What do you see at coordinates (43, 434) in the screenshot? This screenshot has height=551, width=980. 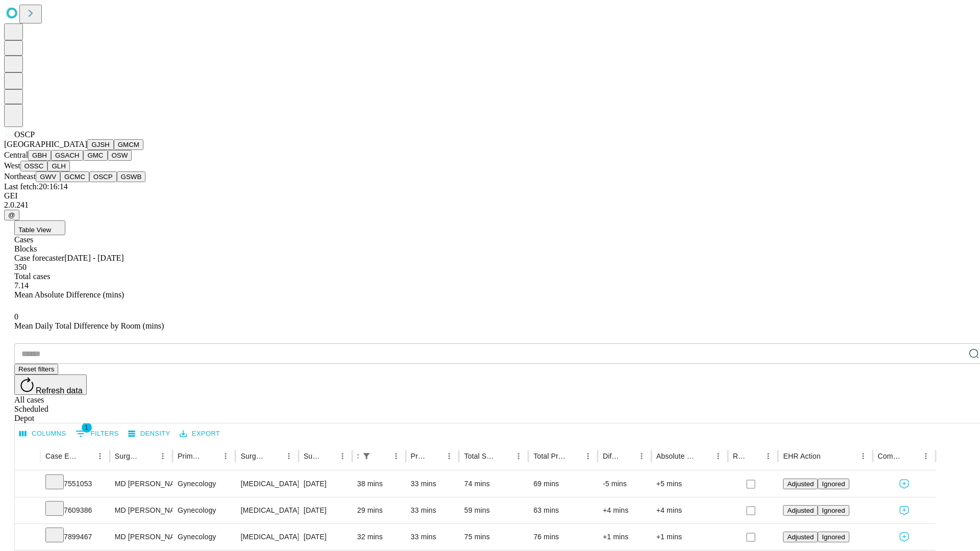 I see `button: Select columns` at bounding box center [43, 434].